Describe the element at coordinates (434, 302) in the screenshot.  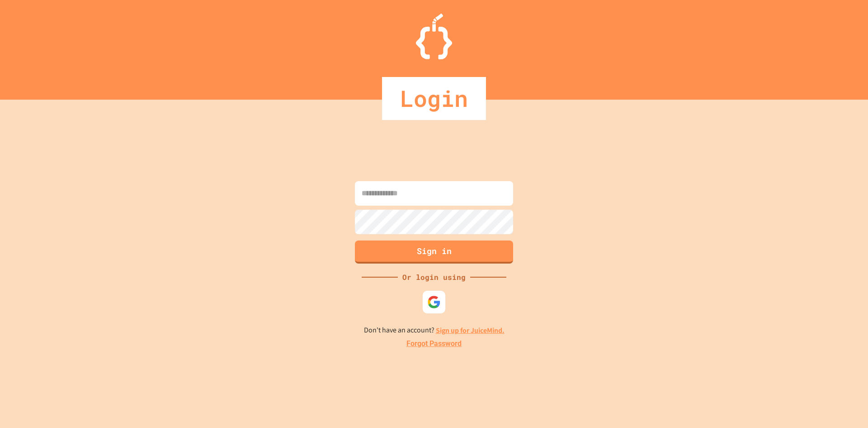
I see `img: google-icon.svg` at that location.